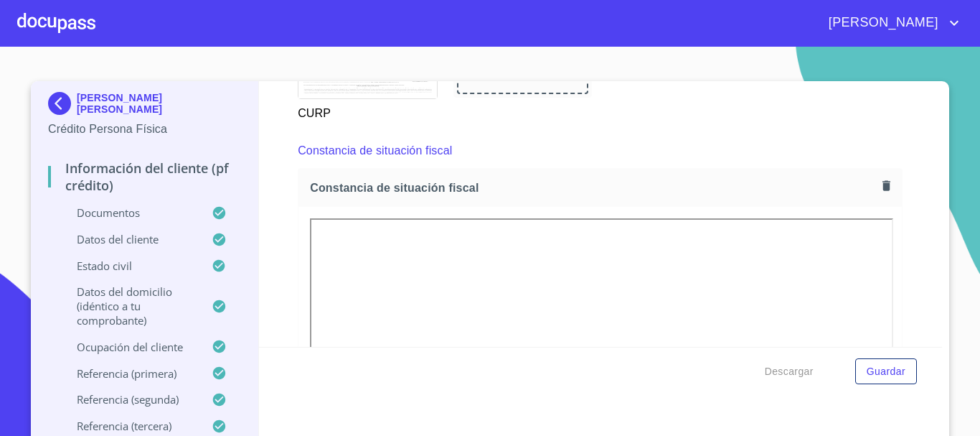  Describe the element at coordinates (130, 399) in the screenshot. I see `p: Referencia (segunda)` at that location.